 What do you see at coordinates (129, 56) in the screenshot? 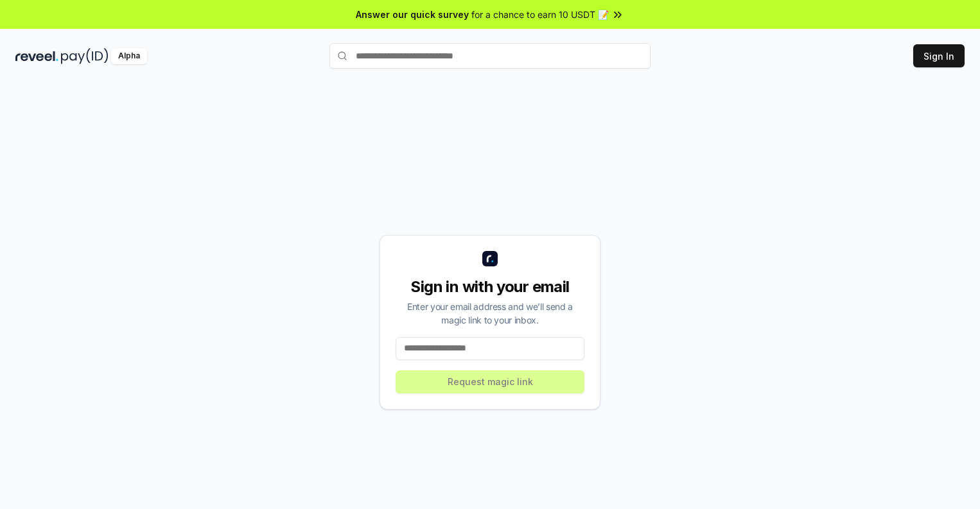
I see `div: Alpha` at bounding box center [129, 56].